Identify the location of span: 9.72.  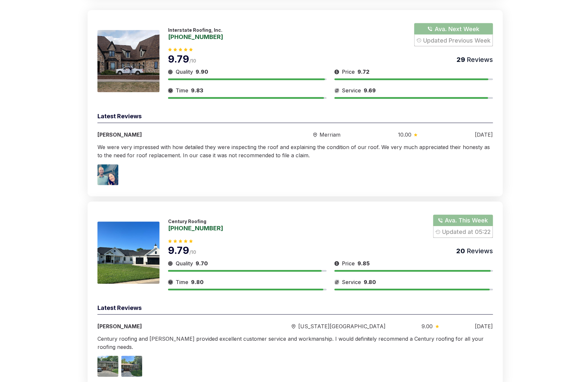
(363, 72).